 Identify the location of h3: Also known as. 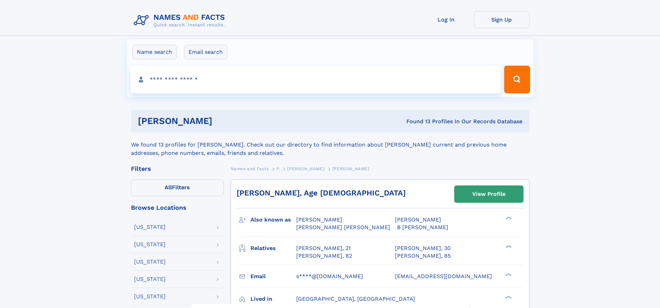
(274, 219).